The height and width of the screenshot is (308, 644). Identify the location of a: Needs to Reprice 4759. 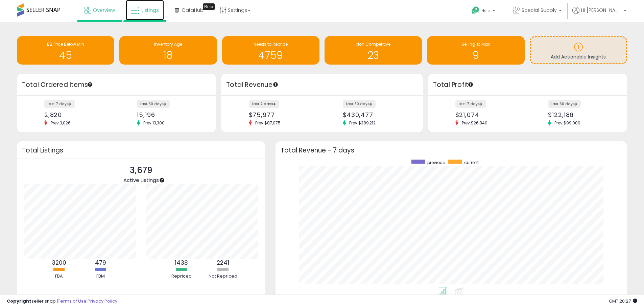
(271, 50).